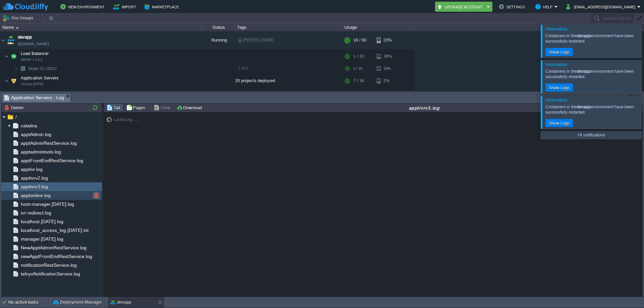 Image resolution: width=644 pixels, height=308 pixels. What do you see at coordinates (289, 81) in the screenshot?
I see `div: 20 projects deployed` at bounding box center [289, 81].